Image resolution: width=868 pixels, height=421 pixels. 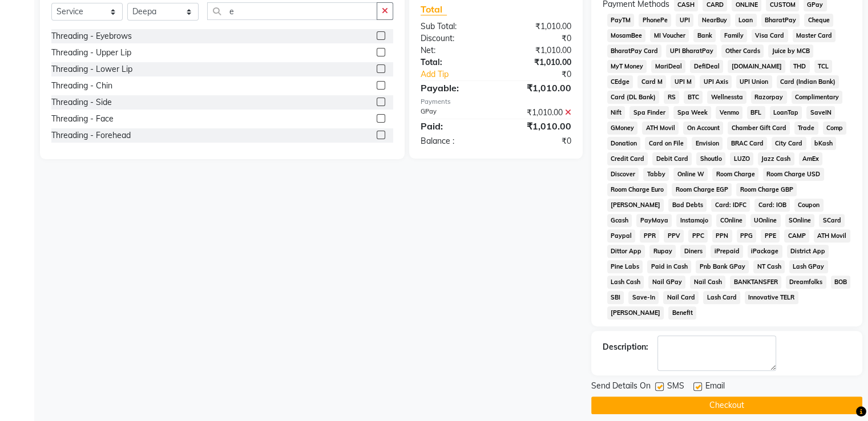 What do you see at coordinates (674, 236) in the screenshot?
I see `span: PPV` at bounding box center [674, 236].